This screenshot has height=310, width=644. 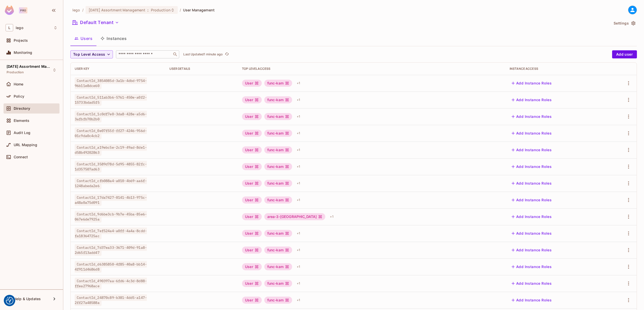 What do you see at coordinates (110, 100) in the screenshot?
I see `span: ContactId_511ab3b6-5761-450e-a0f2-15733bdad5f5` at bounding box center [110, 100].